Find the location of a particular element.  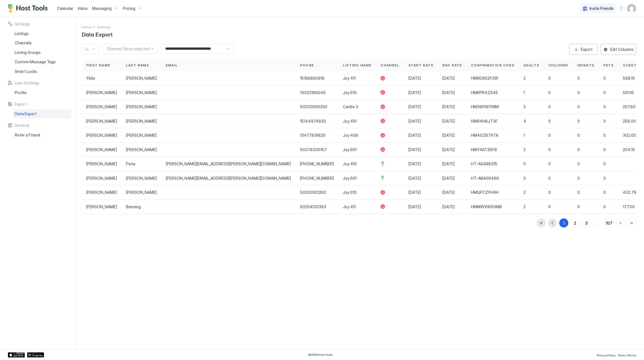

span: HMMWXW93MB is located at coordinates (486, 207).